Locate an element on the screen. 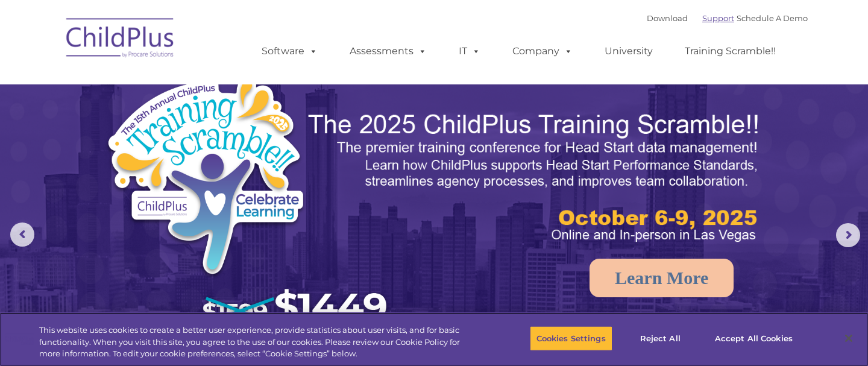  a: Download is located at coordinates (667, 18).